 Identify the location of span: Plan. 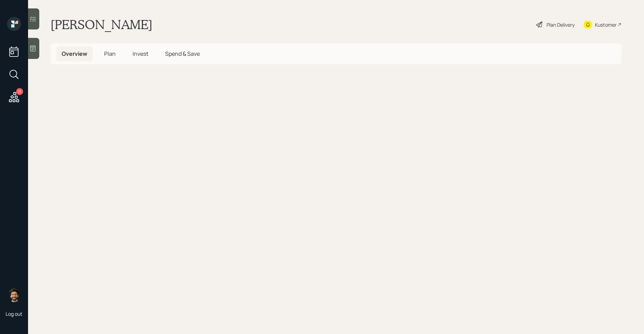
(110, 54).